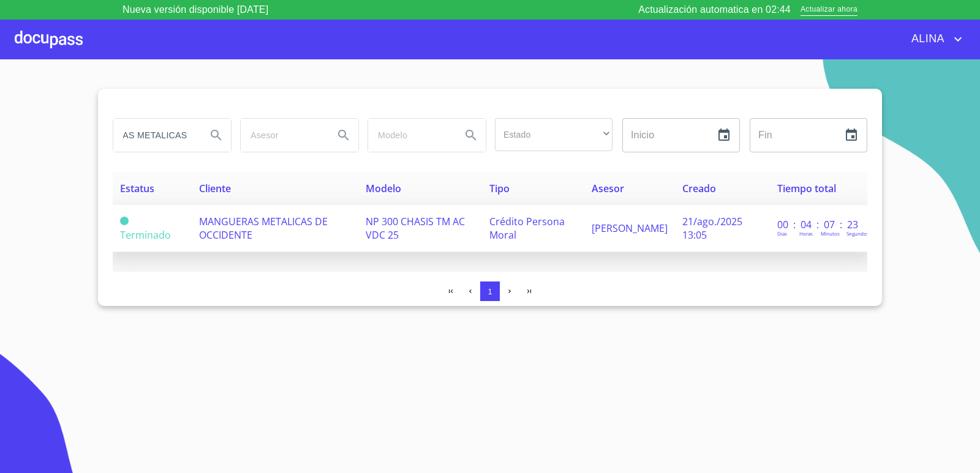 The width and height of the screenshot is (980, 473). What do you see at coordinates (857, 233) in the screenshot?
I see `p: Segundos` at bounding box center [857, 233].